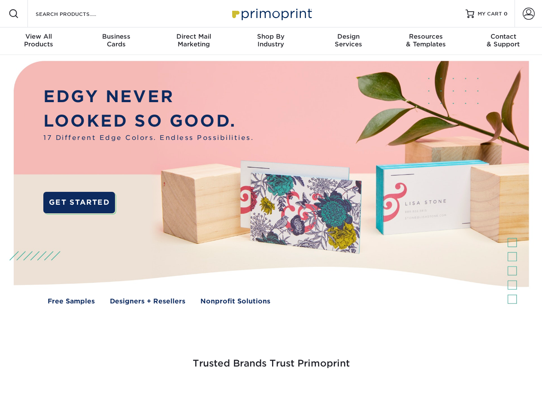 Image resolution: width=542 pixels, height=412 pixels. Describe the element at coordinates (271, 13) in the screenshot. I see `img: Primoprint` at that location.